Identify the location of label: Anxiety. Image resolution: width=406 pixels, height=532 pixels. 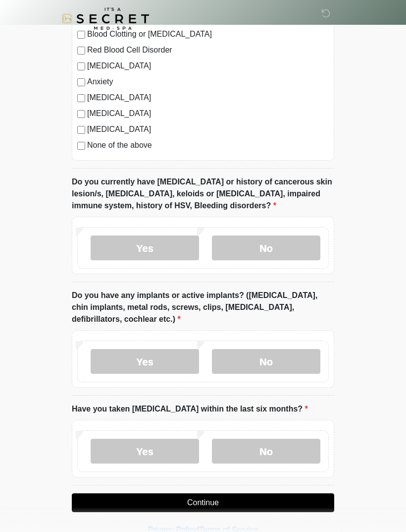
(208, 82).